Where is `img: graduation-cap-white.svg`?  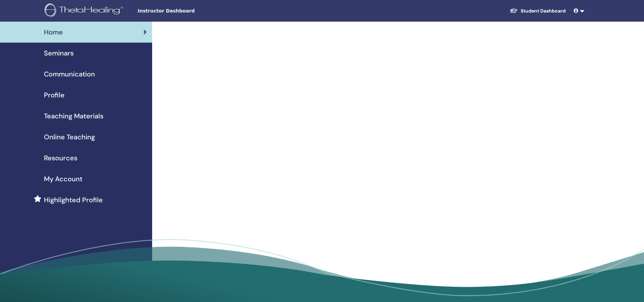 img: graduation-cap-white.svg is located at coordinates (514, 11).